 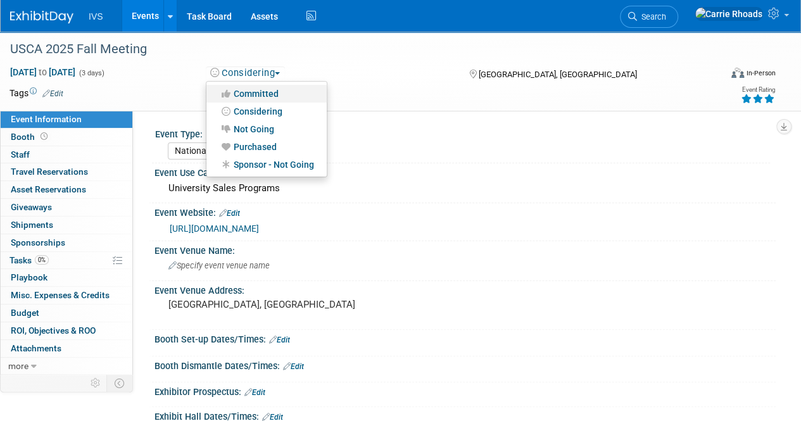 I want to click on a: Tasks0%, so click(x=66, y=260).